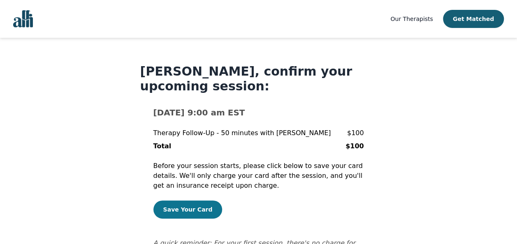 The height and width of the screenshot is (244, 517). I want to click on span: Our Therapists, so click(411, 19).